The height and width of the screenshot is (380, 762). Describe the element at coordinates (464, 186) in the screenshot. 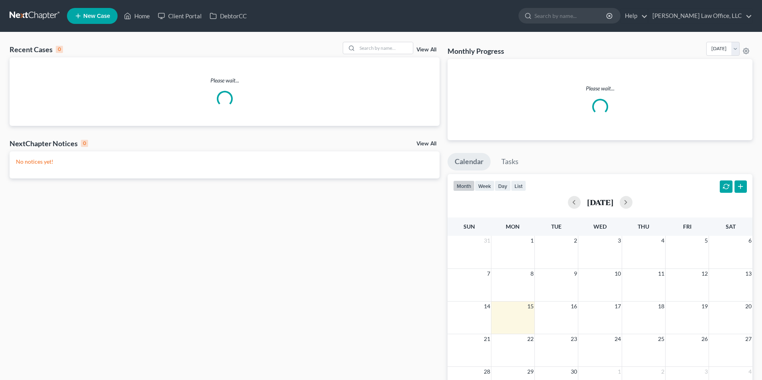

I see `button: month` at that location.